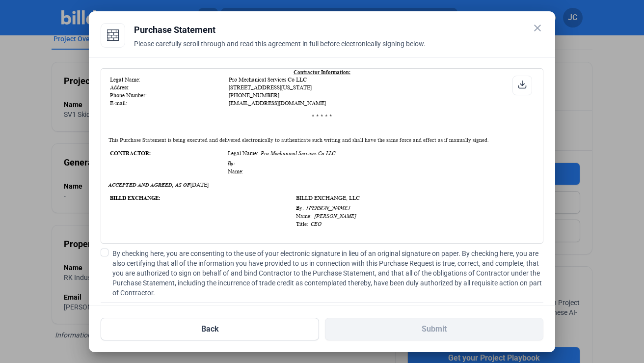  I want to click on button: Back, so click(210, 329).